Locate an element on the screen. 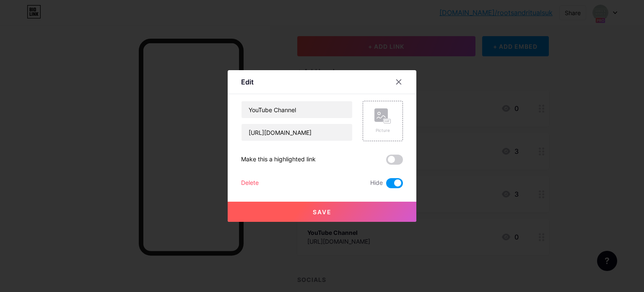  input: Title is located at coordinates (297, 110).